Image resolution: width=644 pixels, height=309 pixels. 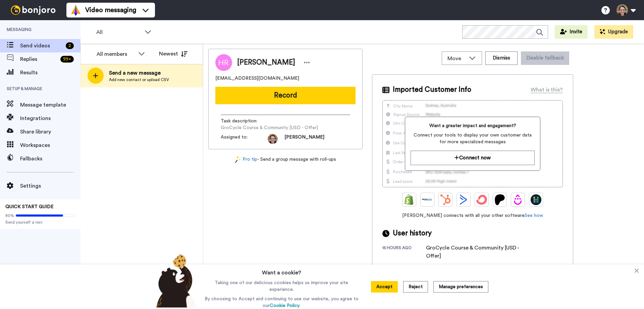 What do you see at coordinates (457, 58) in the screenshot?
I see `span: Move` at bounding box center [457, 58].